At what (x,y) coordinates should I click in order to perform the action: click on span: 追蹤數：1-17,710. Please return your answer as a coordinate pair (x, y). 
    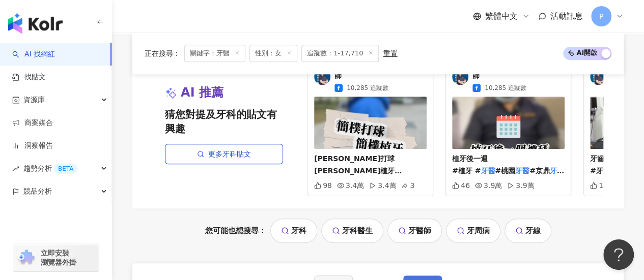
    Looking at the image, I should click on (340, 53).